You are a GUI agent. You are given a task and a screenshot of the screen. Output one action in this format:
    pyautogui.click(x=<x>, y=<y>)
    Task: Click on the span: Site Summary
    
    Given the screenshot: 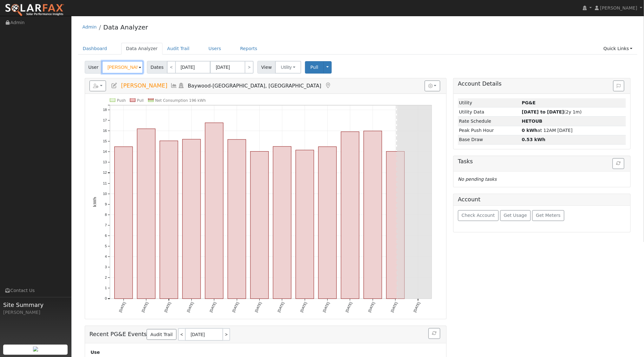 What is the action you would take?
    pyautogui.click(x=36, y=304)
    